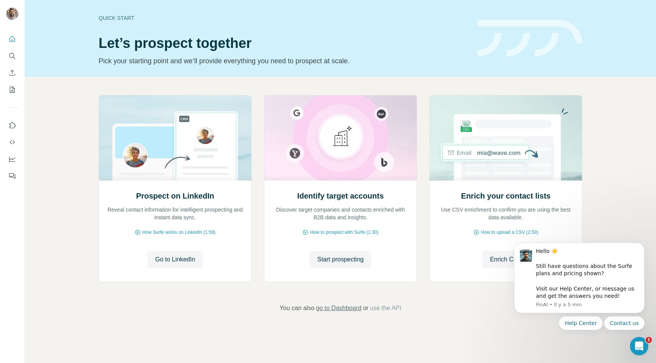  Describe the element at coordinates (175, 214) in the screenshot. I see `p: Reveal contact information for intelligent prospecting and instant data sync.` at that location.